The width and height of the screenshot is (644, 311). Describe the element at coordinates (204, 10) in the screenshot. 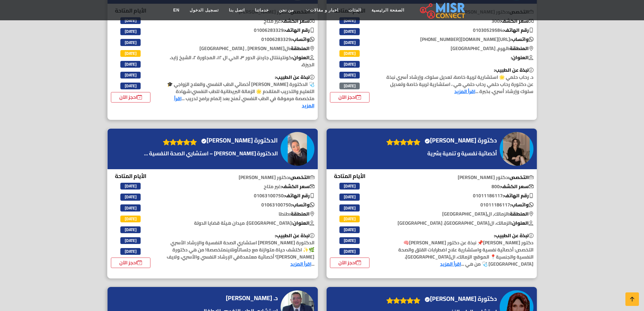

I see `a: تسجيل الدخول` at that location.